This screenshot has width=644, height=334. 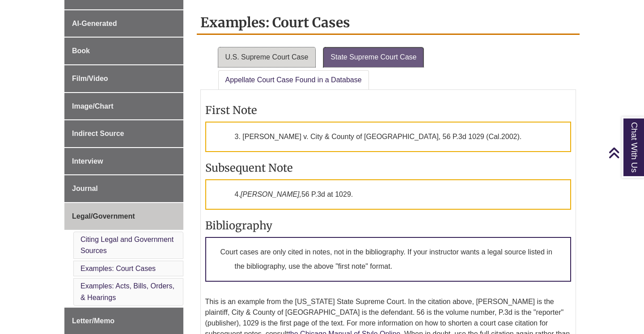 What do you see at coordinates (81, 51) in the screenshot?
I see `span: Book` at bounding box center [81, 51].